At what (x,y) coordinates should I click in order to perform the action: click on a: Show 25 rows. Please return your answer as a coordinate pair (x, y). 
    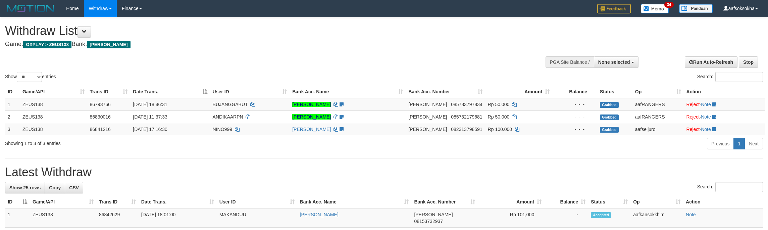
    Looking at the image, I should click on (25, 188).